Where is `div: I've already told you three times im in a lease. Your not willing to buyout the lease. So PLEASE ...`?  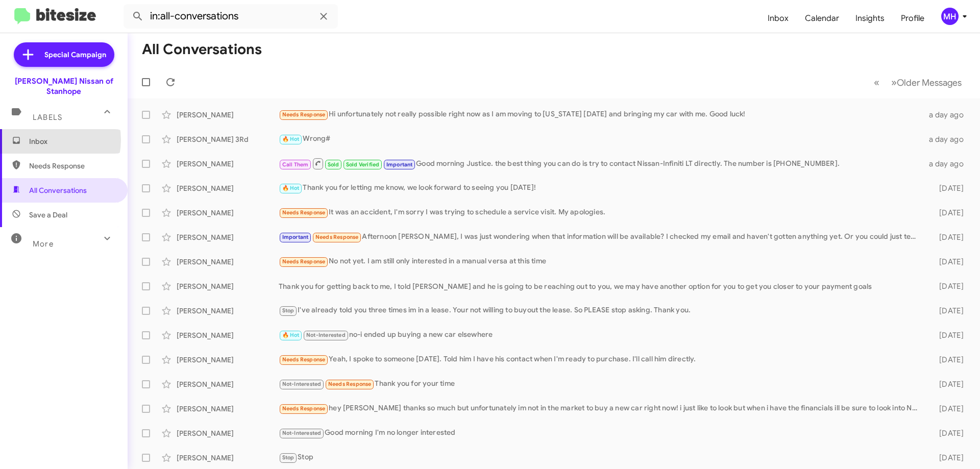
div: I've already told you three times im in a lease. Your not willing to buyout the lease. So PLEASE ... is located at coordinates (600, 311).